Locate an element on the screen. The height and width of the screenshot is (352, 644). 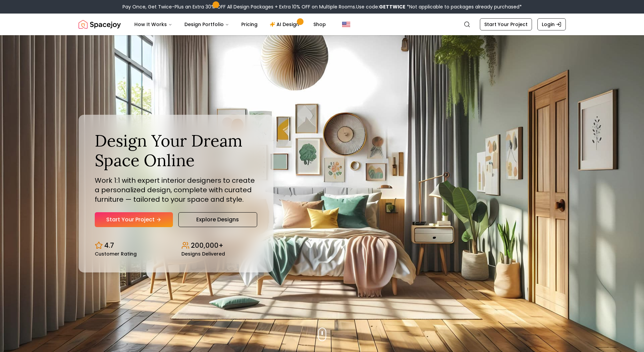
img: United States is located at coordinates (346, 24).